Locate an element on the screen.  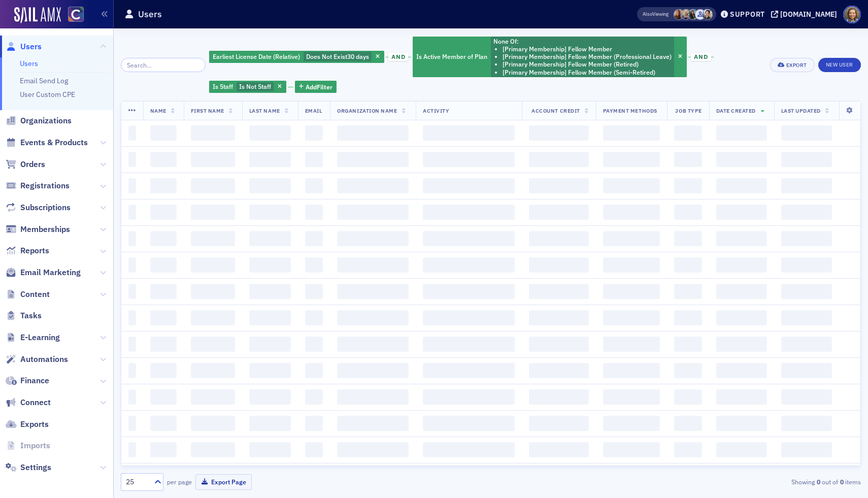
div: Also is located at coordinates (647, 14).